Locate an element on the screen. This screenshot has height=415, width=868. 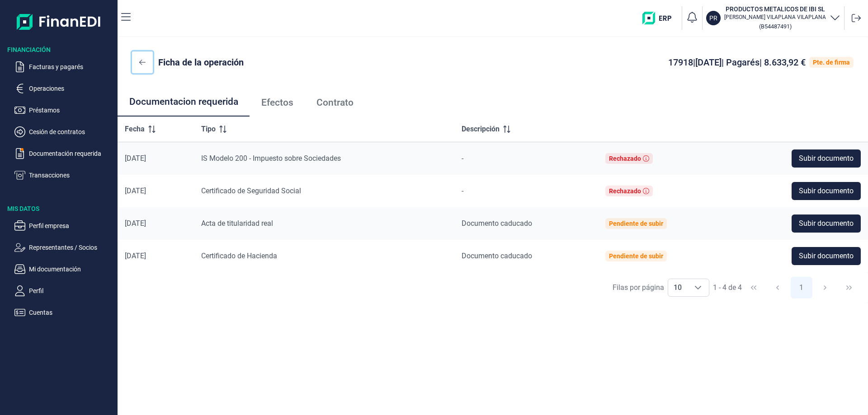
p: Perfil is located at coordinates (71, 291).